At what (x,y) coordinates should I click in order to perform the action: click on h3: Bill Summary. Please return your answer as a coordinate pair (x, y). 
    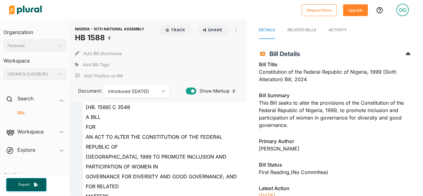
    Looking at the image, I should click on (335, 95).